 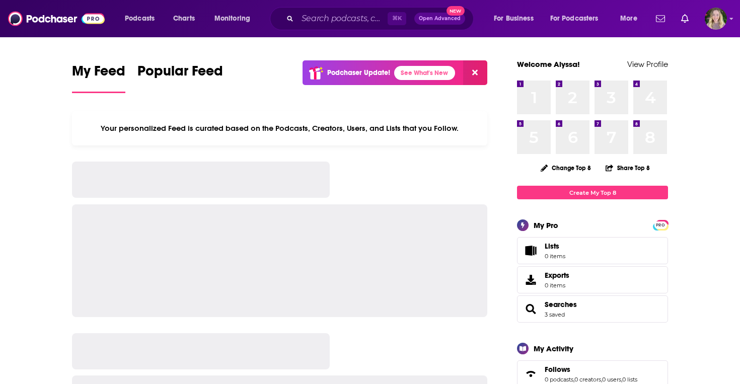 What do you see at coordinates (99, 74) in the screenshot?
I see `span: My Feed` at bounding box center [99, 74].